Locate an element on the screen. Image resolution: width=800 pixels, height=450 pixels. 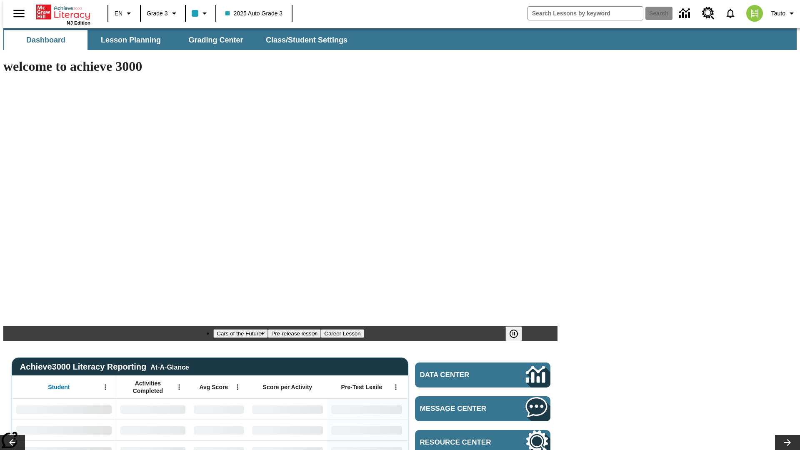
button: Dashboard is located at coordinates (46, 40).